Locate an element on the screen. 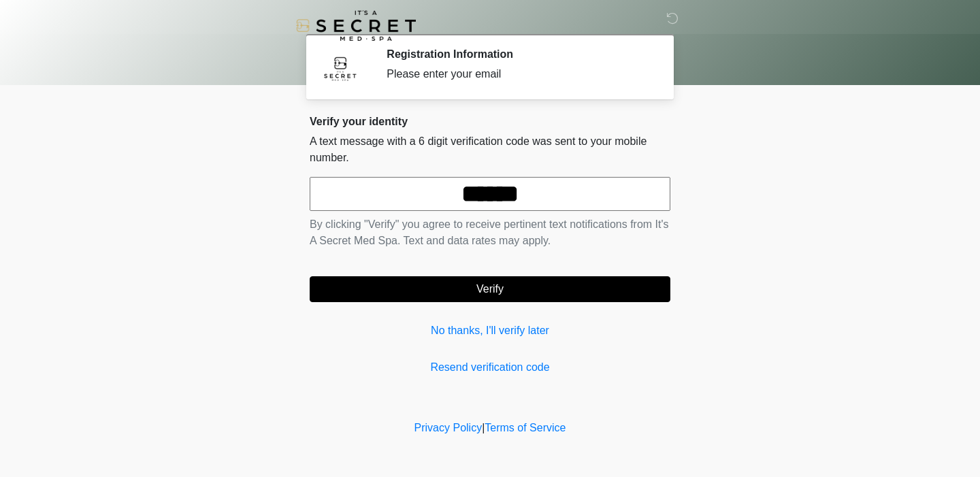 This screenshot has height=477, width=980. button: Verify is located at coordinates (490, 289).